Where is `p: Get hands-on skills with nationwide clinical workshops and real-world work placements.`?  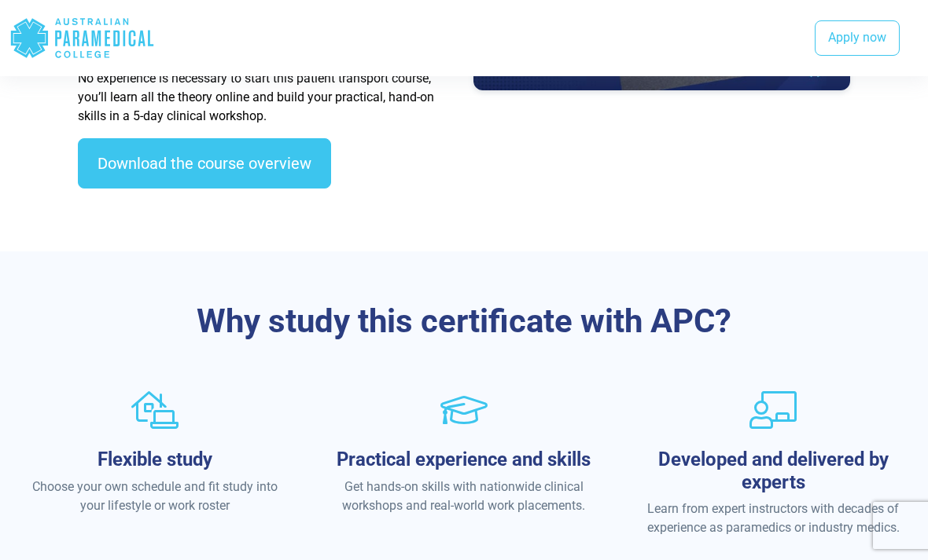 p: Get hands-on skills with nationwide clinical workshops and real-world work placements. is located at coordinates (463, 497).